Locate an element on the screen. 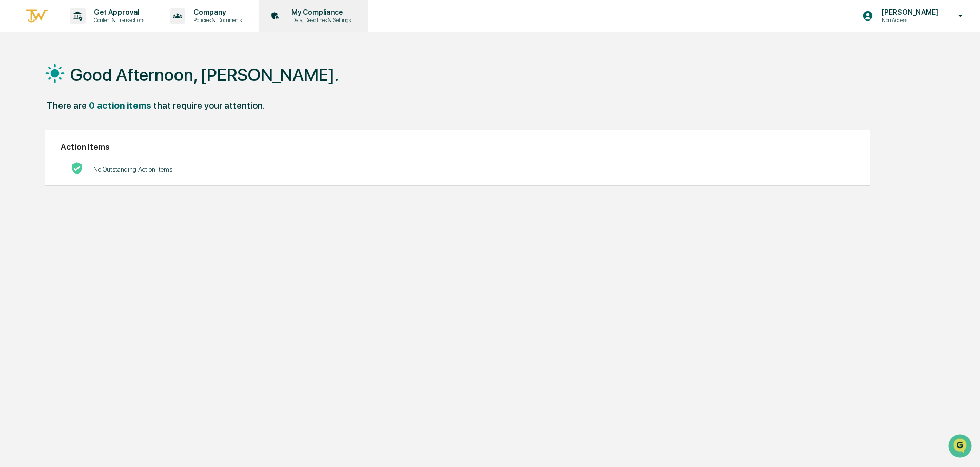 The image size is (980, 467). a: 🗄️Attestations is located at coordinates (101, 134).